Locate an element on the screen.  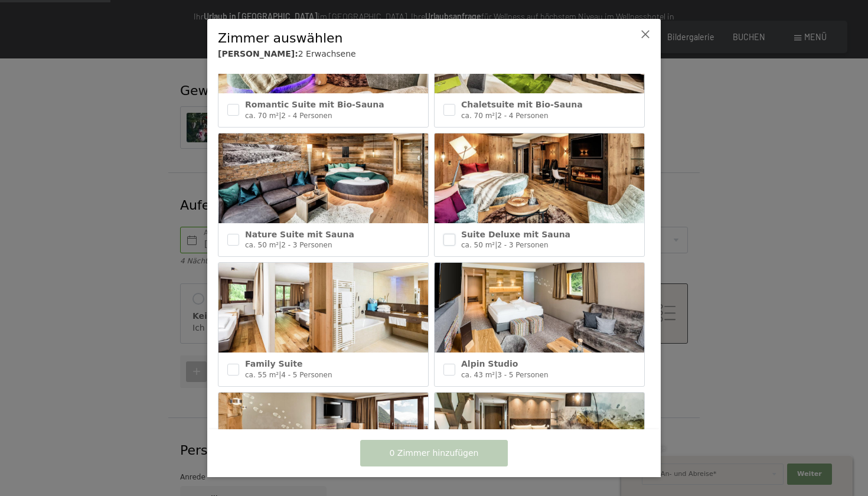
span: Family Suite is located at coordinates (273, 364).